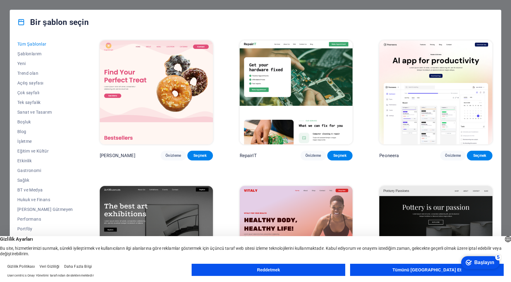 The image size is (511, 282). What do you see at coordinates (45, 200) in the screenshot?
I see `button: Hukuk ve Finans` at bounding box center [45, 200].